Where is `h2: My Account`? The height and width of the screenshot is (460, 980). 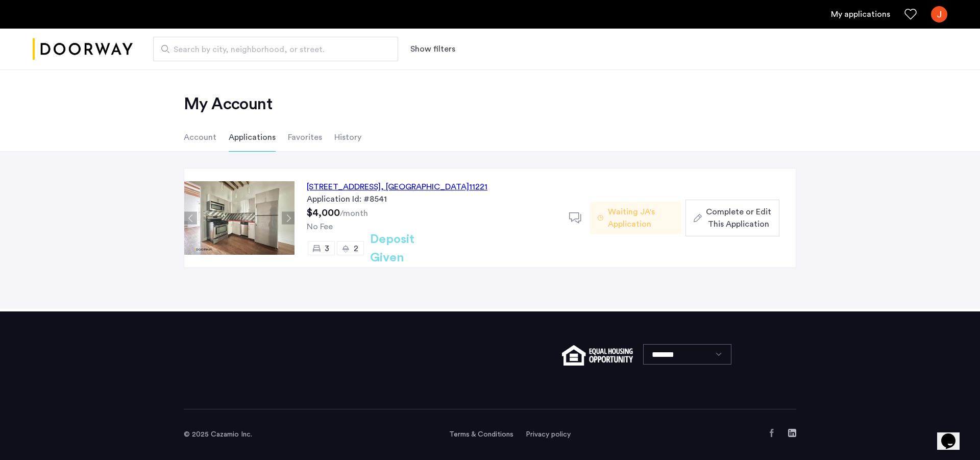 h2: My Account is located at coordinates (490, 105).